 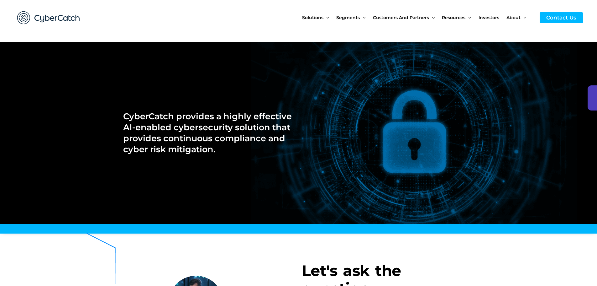 I want to click on div: Contact Us, so click(x=562, y=18).